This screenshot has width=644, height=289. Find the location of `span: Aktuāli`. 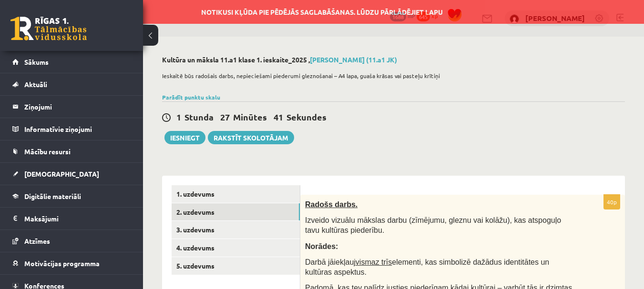

span: Aktuāli is located at coordinates (36, 84).